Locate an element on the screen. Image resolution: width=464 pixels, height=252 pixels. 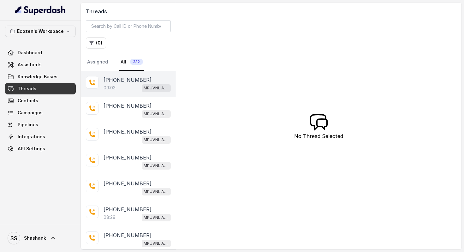
span: Assistants is located at coordinates (30, 65).